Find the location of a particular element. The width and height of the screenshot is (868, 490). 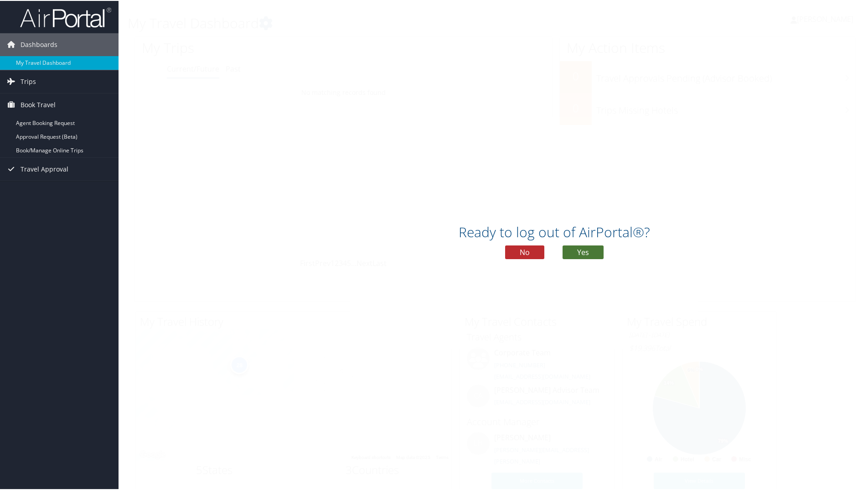

span: Book Travel is located at coordinates (38, 104).